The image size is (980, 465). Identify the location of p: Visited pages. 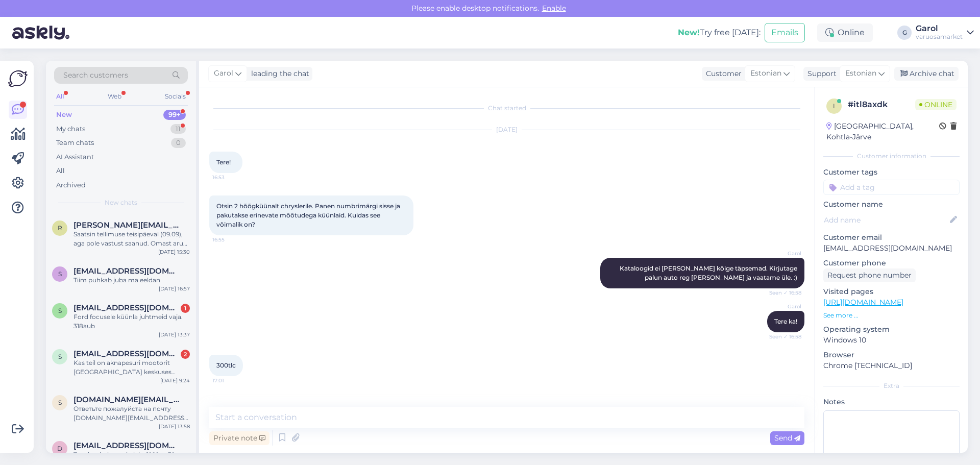
(891, 292).